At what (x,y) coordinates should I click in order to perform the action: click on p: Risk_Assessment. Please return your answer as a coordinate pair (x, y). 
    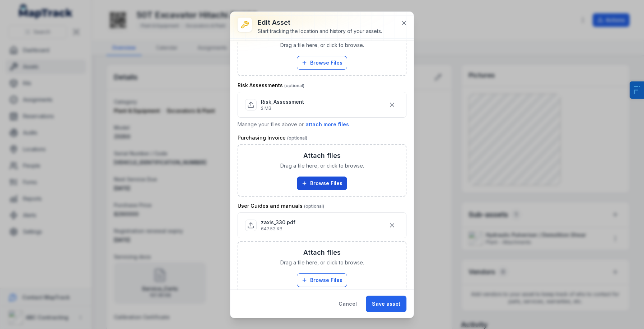
    Looking at the image, I should click on (282, 102).